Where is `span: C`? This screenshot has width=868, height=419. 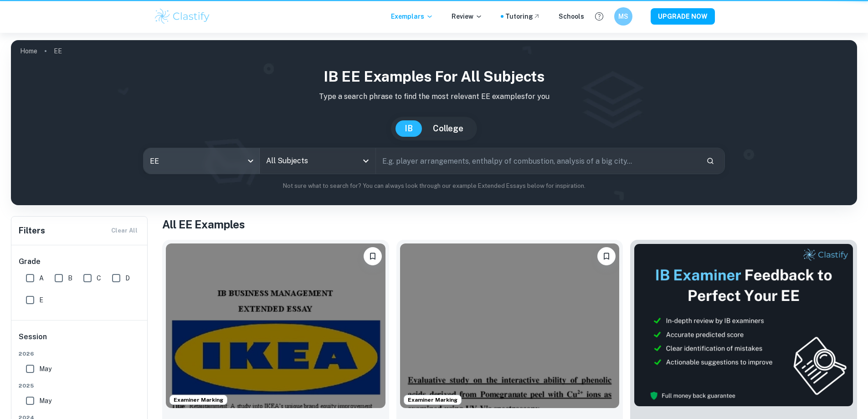 span: C is located at coordinates (99, 278).